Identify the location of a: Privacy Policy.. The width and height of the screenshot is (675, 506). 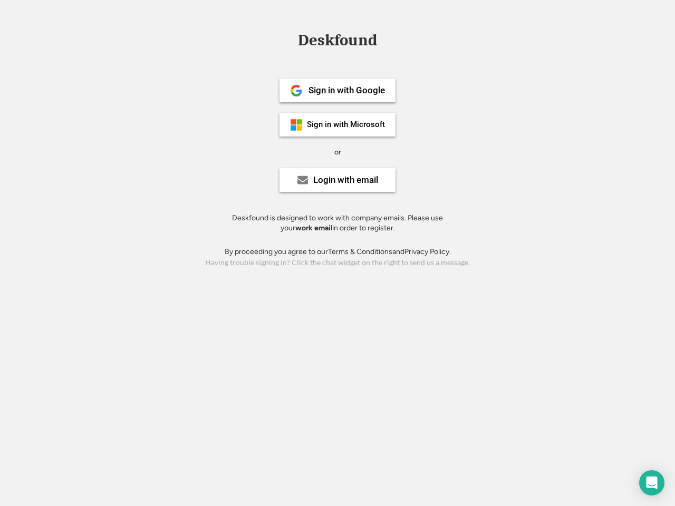
(427, 251).